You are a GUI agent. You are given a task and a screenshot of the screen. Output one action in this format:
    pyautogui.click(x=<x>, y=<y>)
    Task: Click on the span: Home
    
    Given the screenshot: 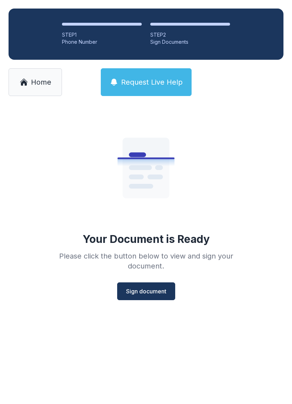 What is the action you would take?
    pyautogui.click(x=41, y=82)
    